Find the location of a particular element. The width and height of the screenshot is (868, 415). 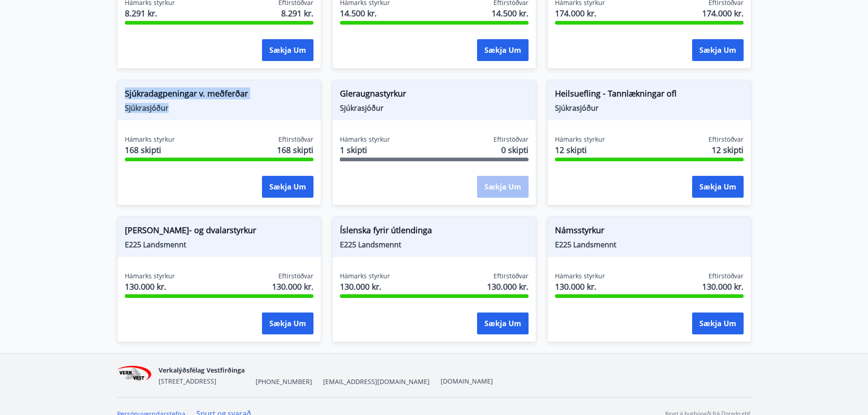

span: Sjúkradagpeningar v. meðferðar is located at coordinates (220, 96).